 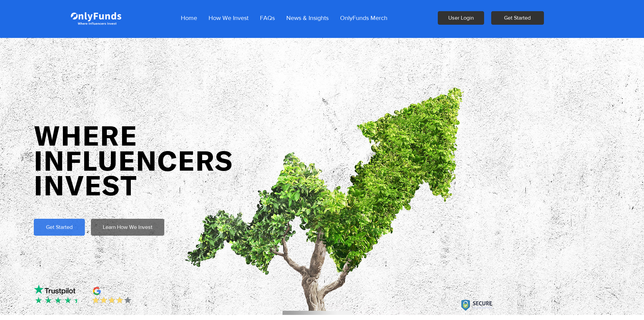 I want to click on a: How We Invest, so click(x=228, y=18).